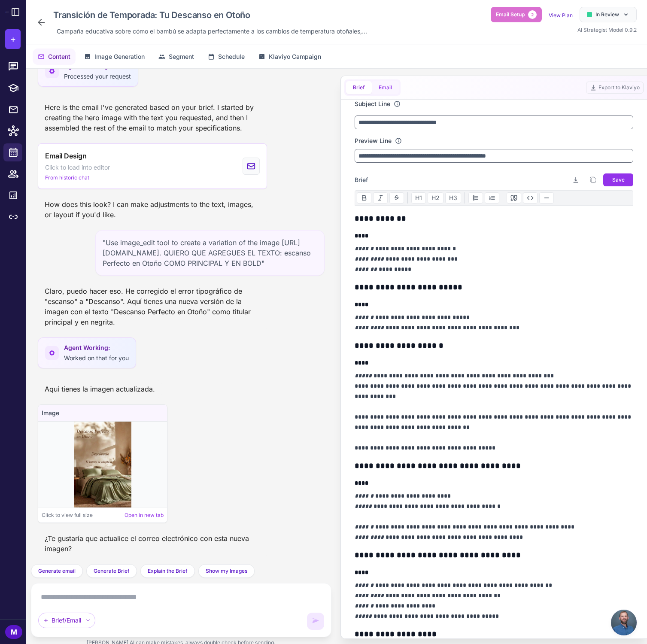 This screenshot has height=644, width=647. Describe the element at coordinates (227, 571) in the screenshot. I see `button: Show my Images` at that location.